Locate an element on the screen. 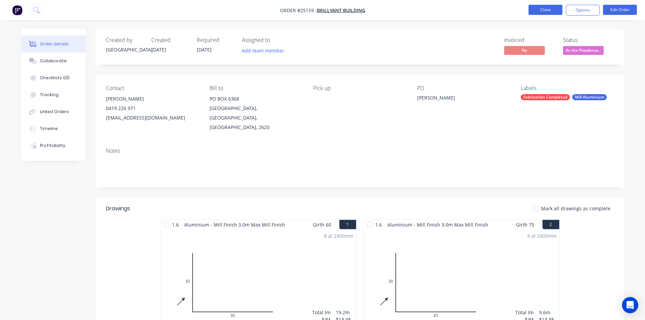 This screenshot has height=320, width=645. button: Profitability is located at coordinates (53, 145).